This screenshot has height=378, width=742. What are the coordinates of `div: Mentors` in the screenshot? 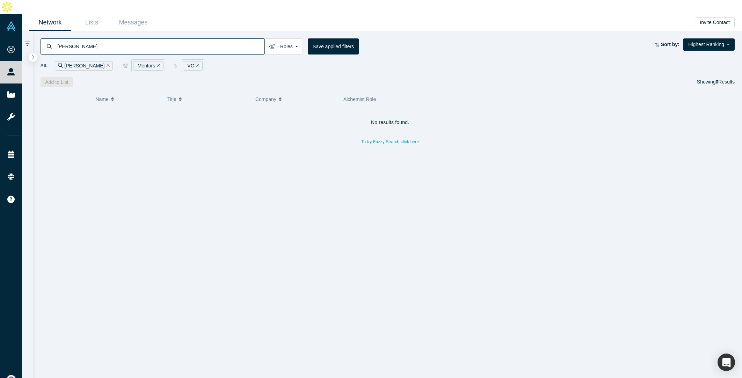 It's located at (148, 66).